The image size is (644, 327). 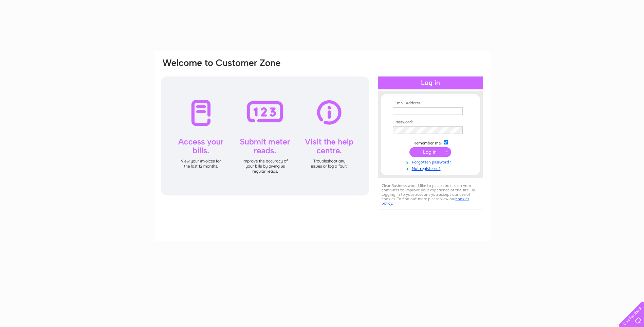 What do you see at coordinates (430, 122) in the screenshot?
I see `th: Password:` at bounding box center [430, 122].